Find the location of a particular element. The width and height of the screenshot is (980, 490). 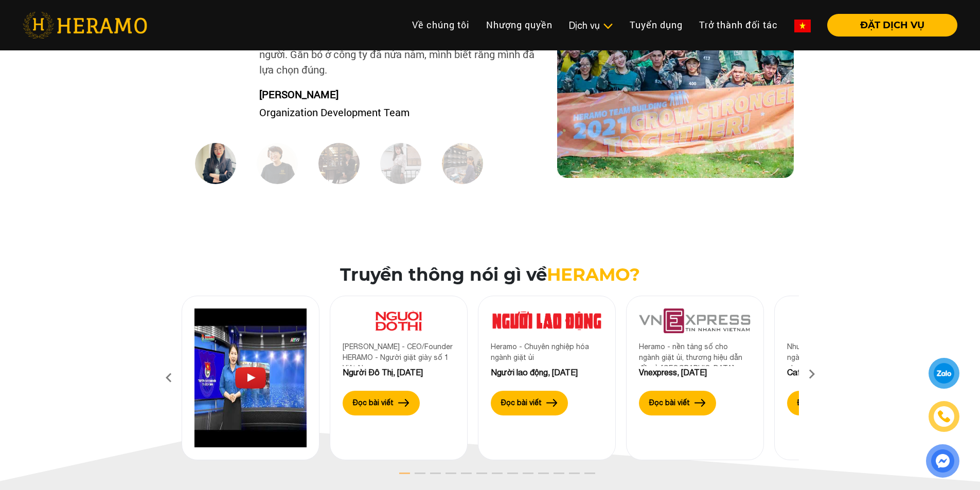

img: 3.png is located at coordinates (843, 320).